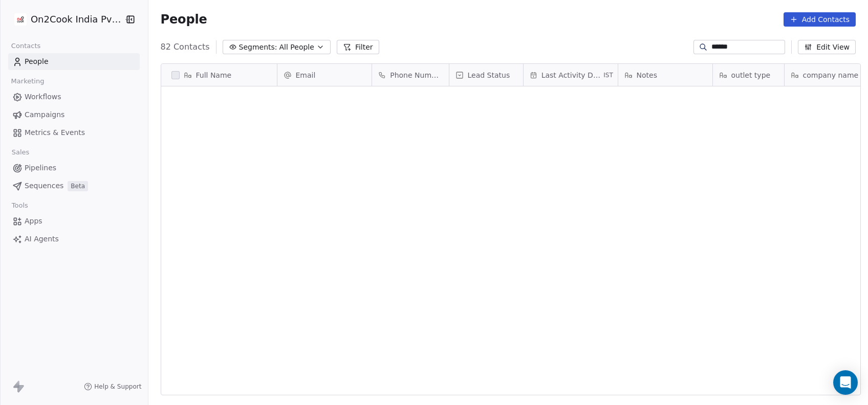 The width and height of the screenshot is (868, 405). What do you see at coordinates (41, 239) in the screenshot?
I see `span: AI Agents` at bounding box center [41, 239].